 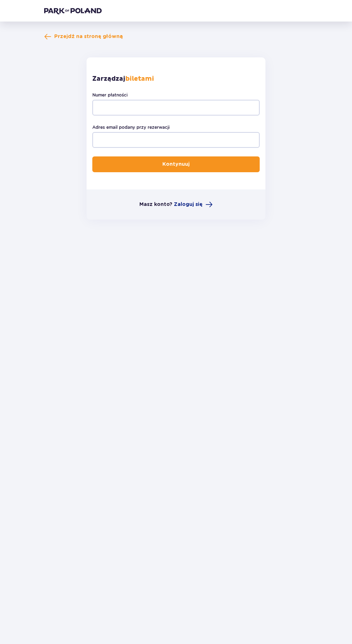 What do you see at coordinates (123, 79) in the screenshot?
I see `p: Zarządzaj` at bounding box center [123, 79].